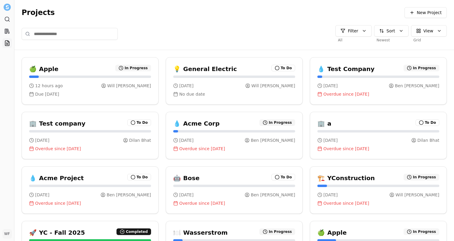 The image size is (454, 241). I want to click on span: Sort, so click(391, 31).